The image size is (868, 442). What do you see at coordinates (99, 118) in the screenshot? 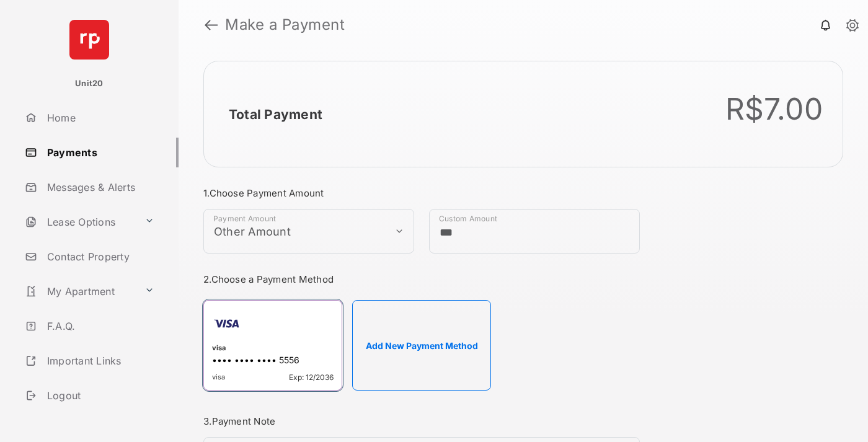
I see `a: Home` at bounding box center [99, 118].